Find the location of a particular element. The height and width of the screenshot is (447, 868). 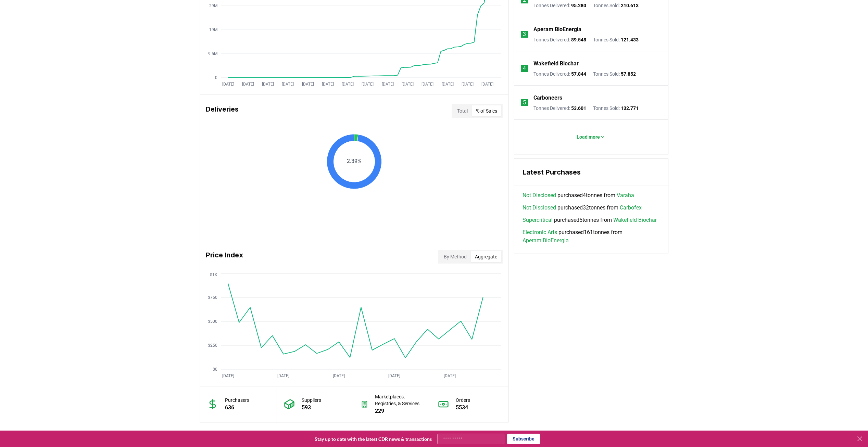

p: Aperam BioEnergia is located at coordinates (557, 29).